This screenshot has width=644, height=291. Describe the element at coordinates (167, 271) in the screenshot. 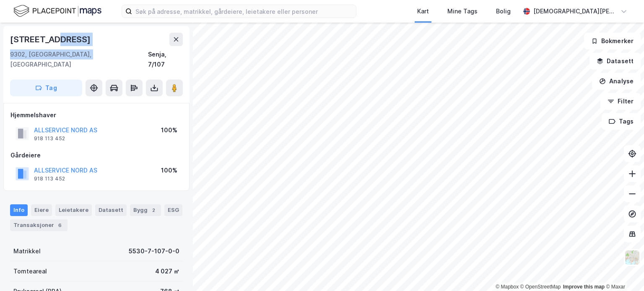

I see `div: 4 027 ㎡` at that location.